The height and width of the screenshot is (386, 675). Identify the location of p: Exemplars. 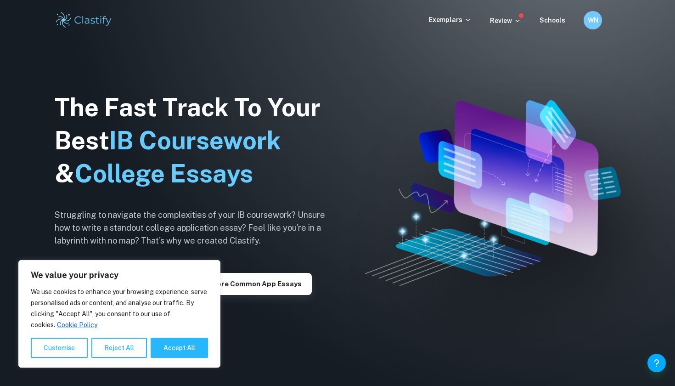
(450, 20).